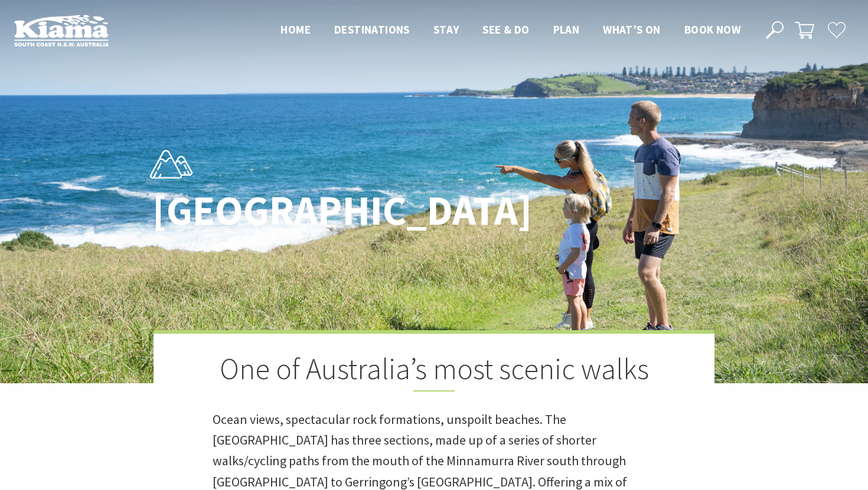 The width and height of the screenshot is (868, 490). I want to click on span: What’s On, so click(632, 29).